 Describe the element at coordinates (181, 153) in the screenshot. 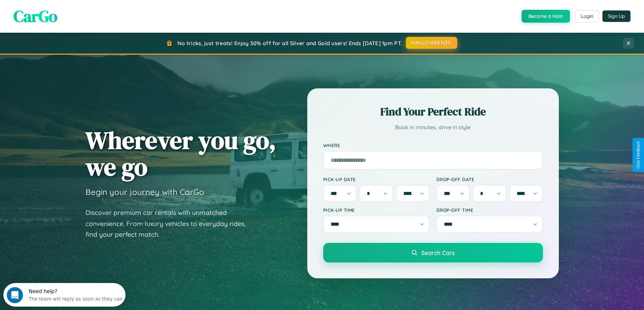

I see `h1: Wherever you go, we go` at that location.